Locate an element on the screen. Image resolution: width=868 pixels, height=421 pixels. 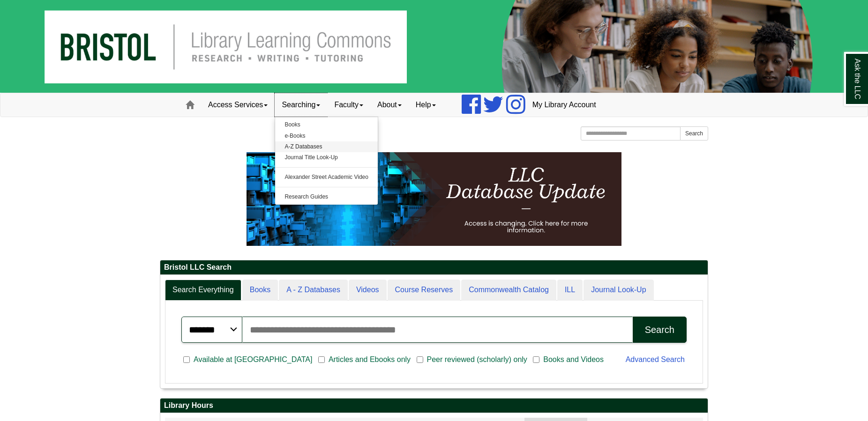
a: A - Z Databases is located at coordinates (313, 290).